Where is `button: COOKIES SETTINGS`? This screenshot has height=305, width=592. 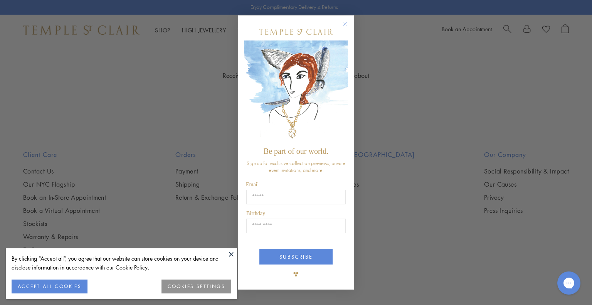
button: COOKIES SETTINGS is located at coordinates (196, 286).